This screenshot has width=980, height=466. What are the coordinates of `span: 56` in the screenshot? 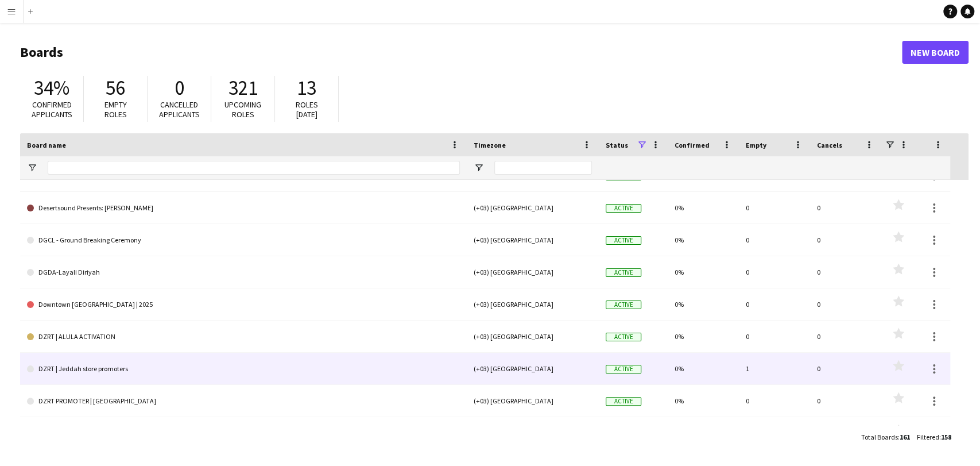 It's located at (115, 88).